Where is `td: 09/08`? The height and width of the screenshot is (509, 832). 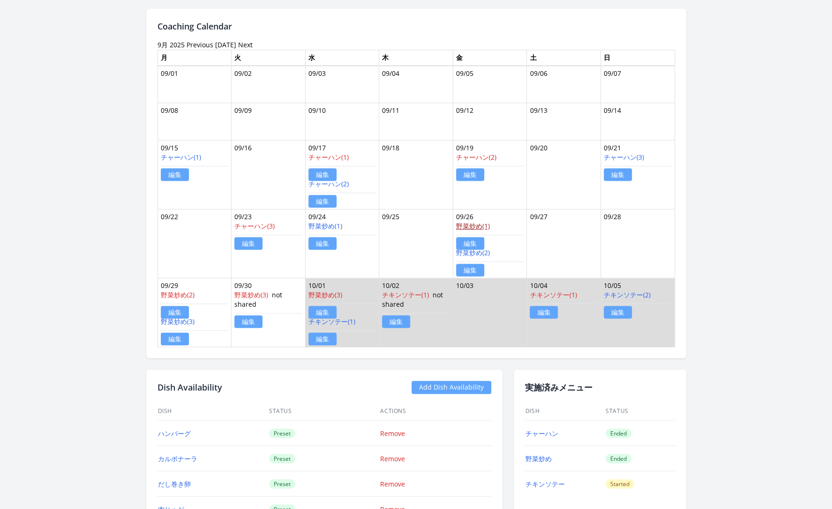
td: 09/08 is located at coordinates (194, 122).